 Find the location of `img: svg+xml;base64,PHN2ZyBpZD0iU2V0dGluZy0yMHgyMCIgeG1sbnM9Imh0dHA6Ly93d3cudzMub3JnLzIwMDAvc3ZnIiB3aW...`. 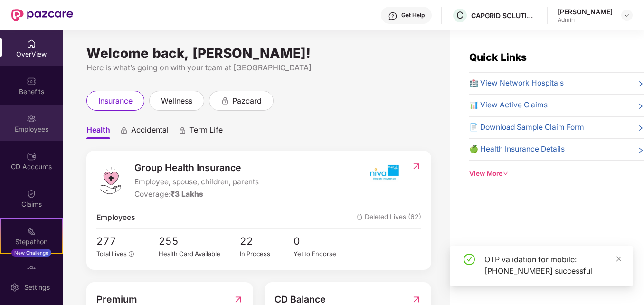

img: svg+xml;base64,PHN2ZyBpZD0iU2V0dGluZy0yMHgyMCIgeG1sbnM9Imh0dHA6Ly93d3cudzMub3JnLzIwMDAvc3ZnIiB3aW... is located at coordinates (15, 287).